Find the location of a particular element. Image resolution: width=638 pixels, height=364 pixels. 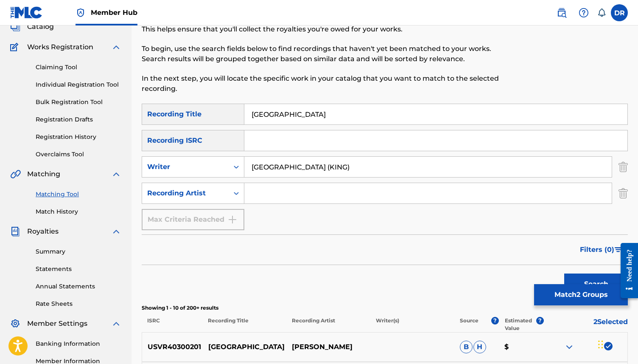

button: Search is located at coordinates (596, 284).